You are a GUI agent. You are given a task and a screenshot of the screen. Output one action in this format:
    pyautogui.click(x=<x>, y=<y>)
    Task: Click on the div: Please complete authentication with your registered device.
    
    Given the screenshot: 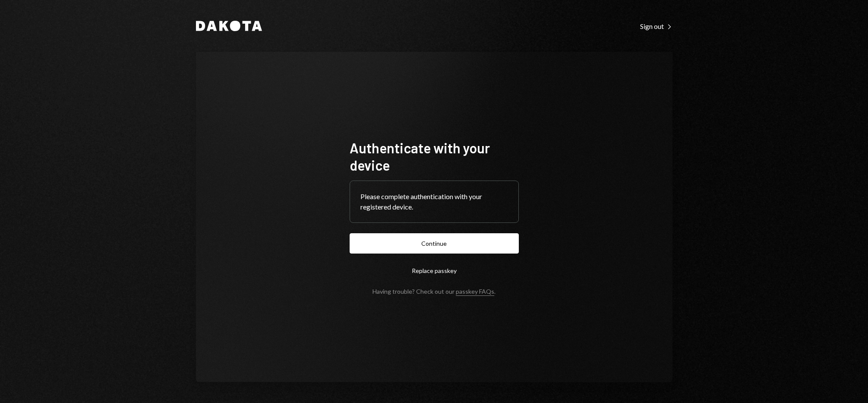 What is the action you would take?
    pyautogui.click(x=434, y=202)
    